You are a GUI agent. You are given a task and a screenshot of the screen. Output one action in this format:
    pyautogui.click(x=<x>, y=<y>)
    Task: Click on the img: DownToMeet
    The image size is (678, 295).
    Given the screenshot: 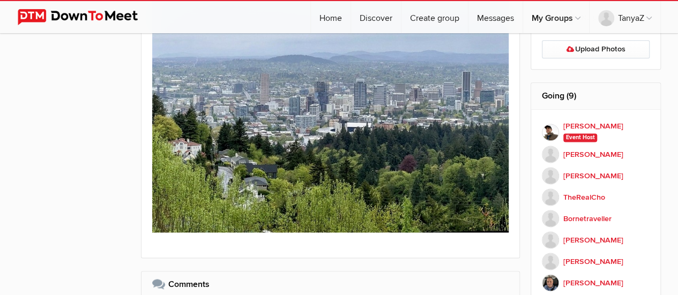 What is the action you would take?
    pyautogui.click(x=86, y=17)
    